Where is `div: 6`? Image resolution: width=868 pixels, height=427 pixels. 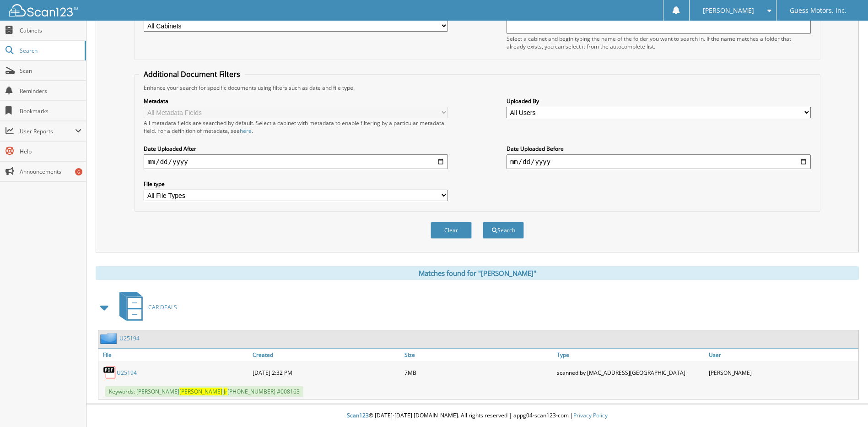
div: 6 is located at coordinates (79, 172).